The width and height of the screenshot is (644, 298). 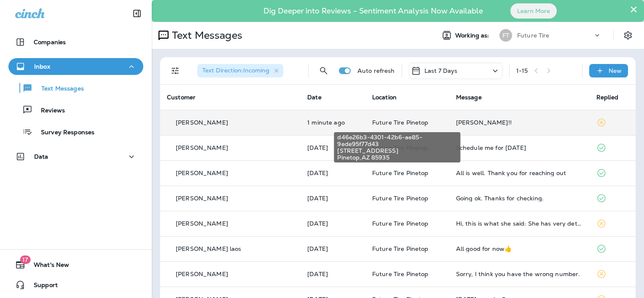 What do you see at coordinates (384, 97) in the screenshot?
I see `span: Location` at bounding box center [384, 97].